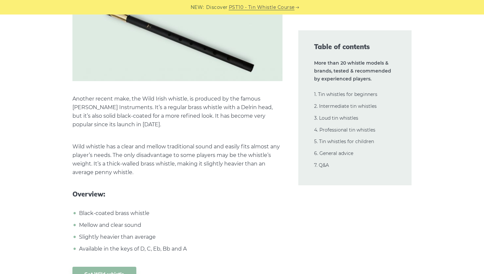 The image size is (484, 274). I want to click on p: Wild whistle has a clear and mellow traditional sound and easily fits almost any player’s needs. ..., so click(178, 159).